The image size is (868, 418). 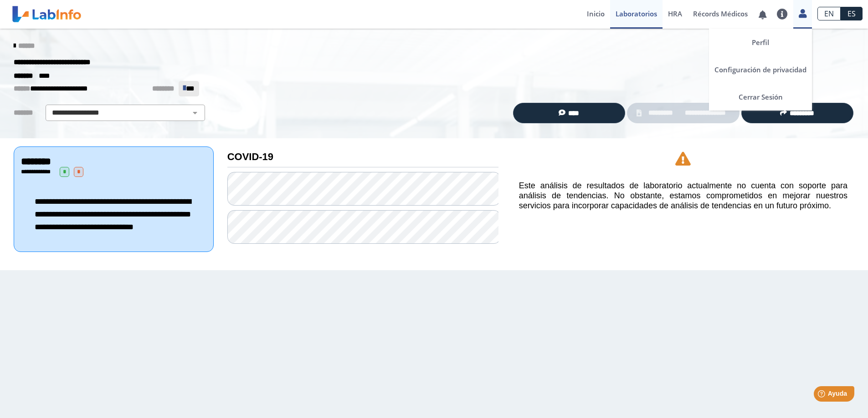 I want to click on h5: Este análisis de resultados de laboratorio actualmente no cuenta con soporte para análisis de ten..., so click(x=683, y=196).